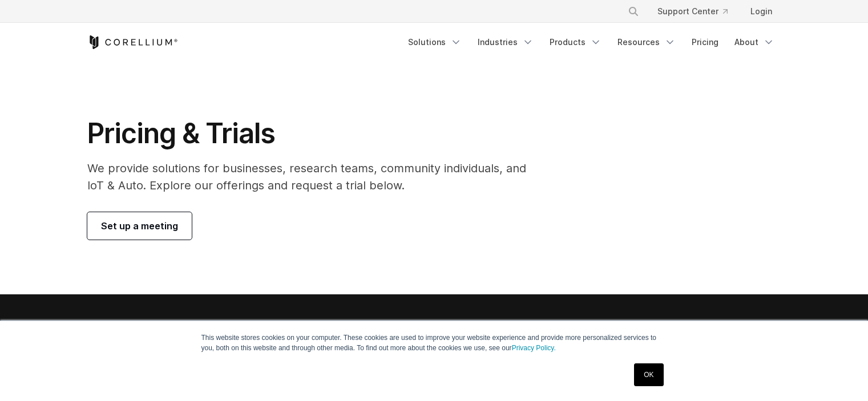 Image resolution: width=868 pixels, height=401 pixels. What do you see at coordinates (534, 348) in the screenshot?
I see `a: Privacy Policy.` at bounding box center [534, 348].